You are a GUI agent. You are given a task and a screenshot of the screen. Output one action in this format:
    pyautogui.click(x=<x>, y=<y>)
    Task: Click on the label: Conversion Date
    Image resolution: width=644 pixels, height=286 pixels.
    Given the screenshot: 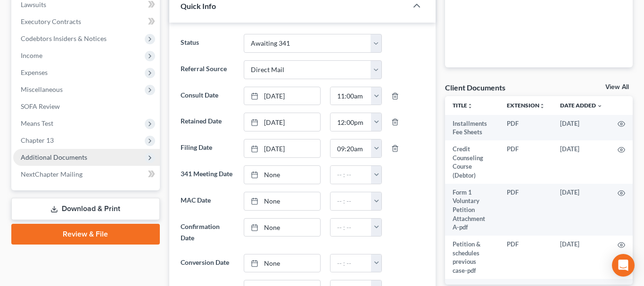 What is the action you would take?
    pyautogui.click(x=208, y=263)
    